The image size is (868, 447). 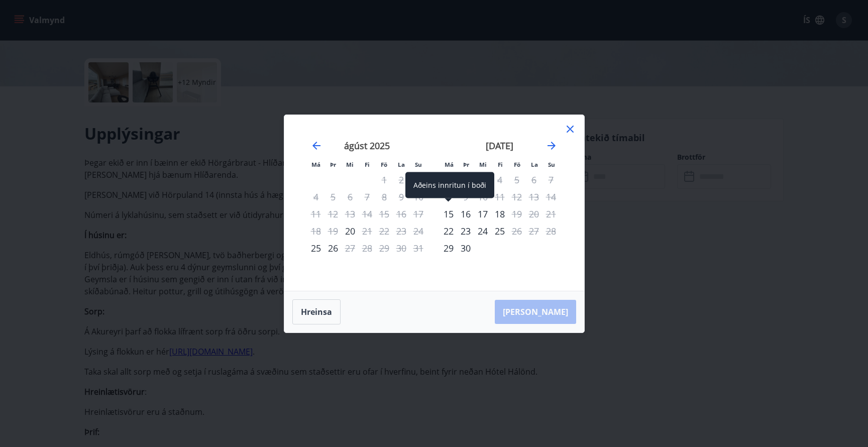 What do you see at coordinates (466, 214) in the screenshot?
I see `div: 16` at bounding box center [466, 214].